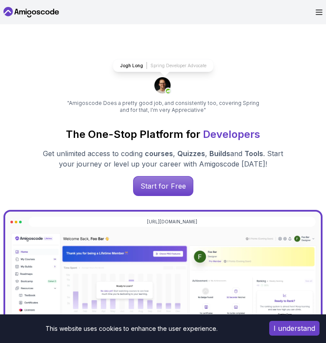 The width and height of the screenshot is (326, 343). I want to click on h1: The One-Stop Platform for, so click(163, 134).